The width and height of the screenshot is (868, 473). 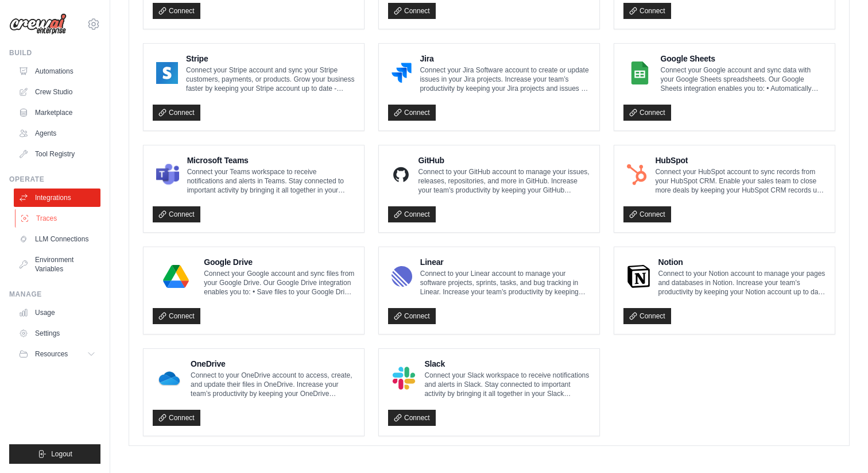 I want to click on img: HubSpot Logo, so click(x=637, y=175).